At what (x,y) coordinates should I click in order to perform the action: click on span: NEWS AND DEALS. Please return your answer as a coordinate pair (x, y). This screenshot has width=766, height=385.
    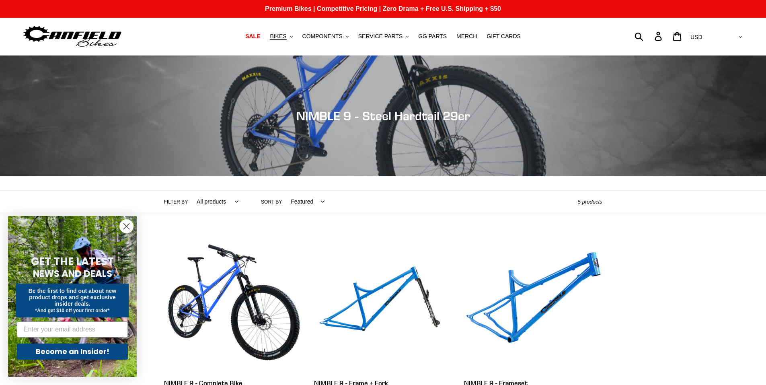
    Looking at the image, I should click on (72, 273).